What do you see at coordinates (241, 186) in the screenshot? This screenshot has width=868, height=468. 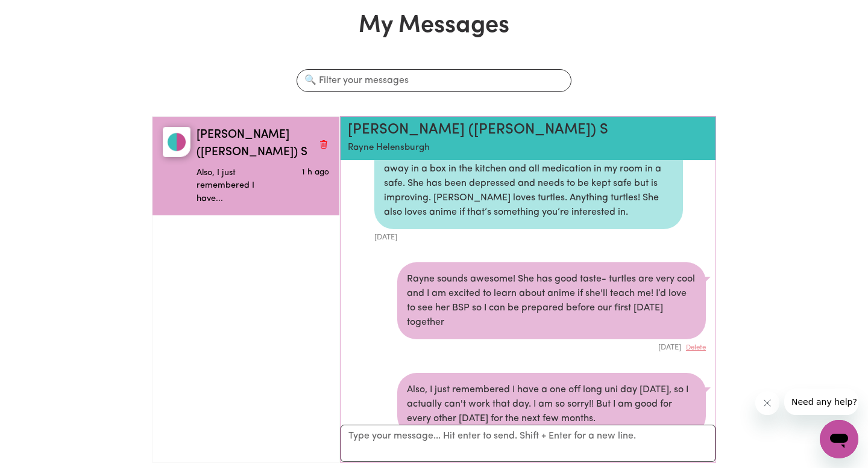 I see `p: Also, I just remembered I have...` at bounding box center [241, 186].